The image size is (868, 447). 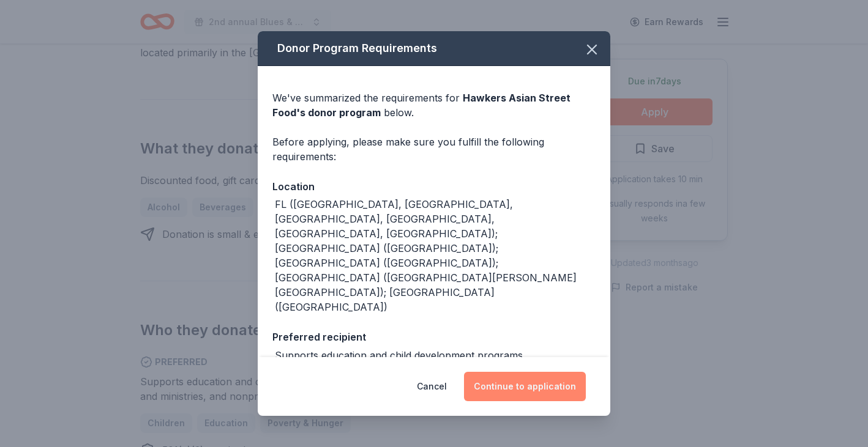 I want to click on div: Before applying, please make sure you fulfill the following requirements:, so click(x=434, y=149).